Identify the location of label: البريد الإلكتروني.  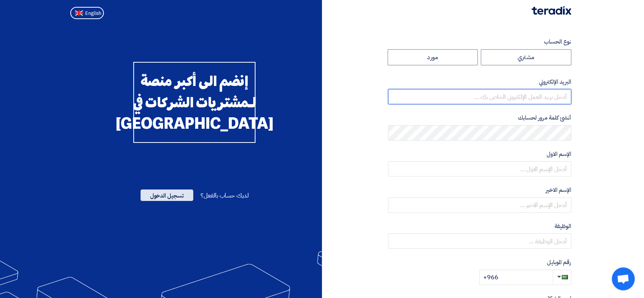
(480, 81).